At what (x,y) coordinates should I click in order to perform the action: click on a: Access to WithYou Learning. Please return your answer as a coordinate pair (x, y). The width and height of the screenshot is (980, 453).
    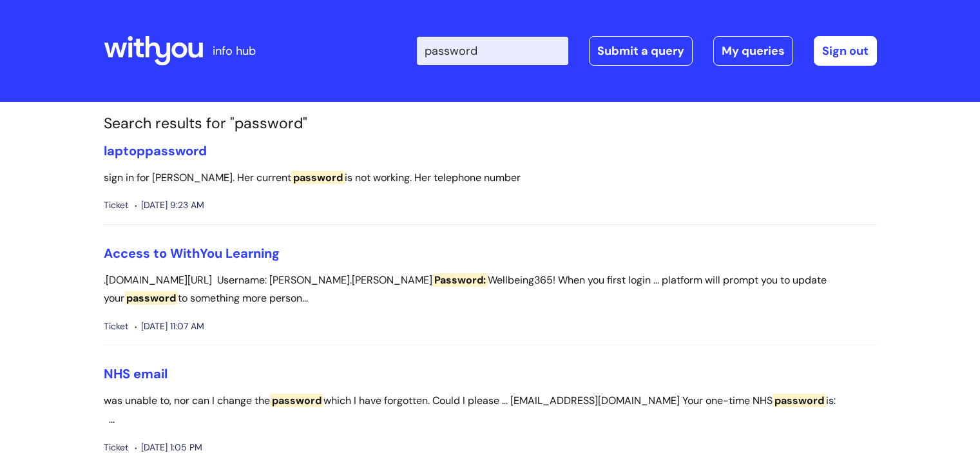
    Looking at the image, I should click on (191, 254).